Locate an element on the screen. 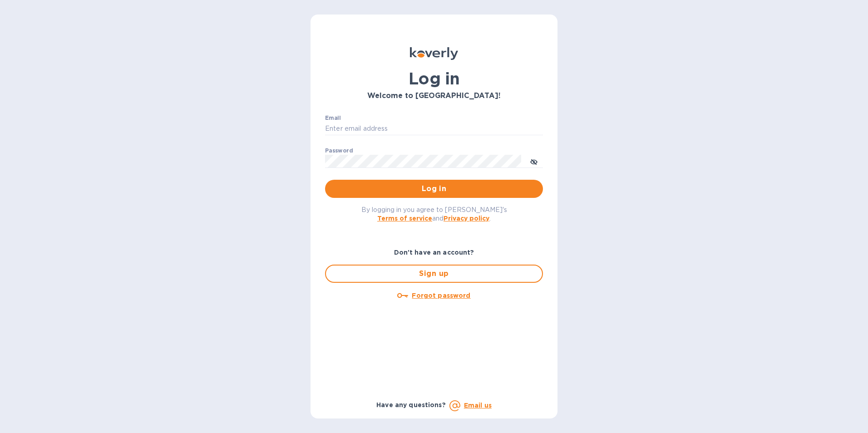 Image resolution: width=868 pixels, height=433 pixels. u: Forgot password is located at coordinates (441, 295).